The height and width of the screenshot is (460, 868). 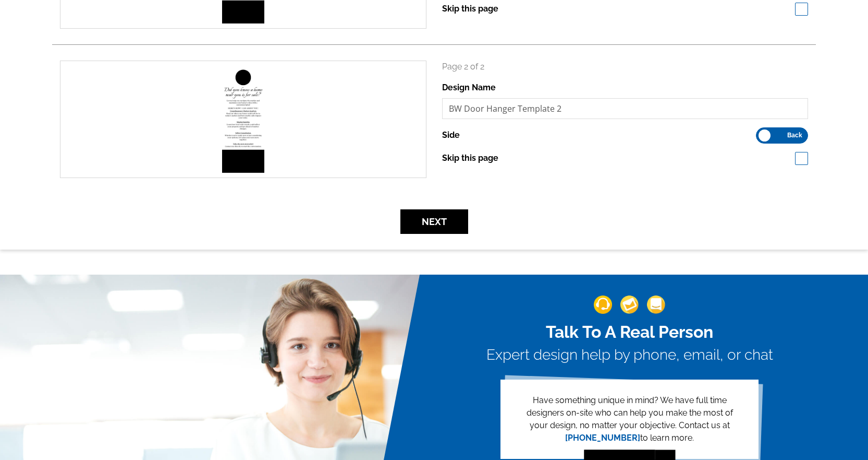 What do you see at coordinates (625, 67) in the screenshot?
I see `p: Page 2 of 2` at bounding box center [625, 67].